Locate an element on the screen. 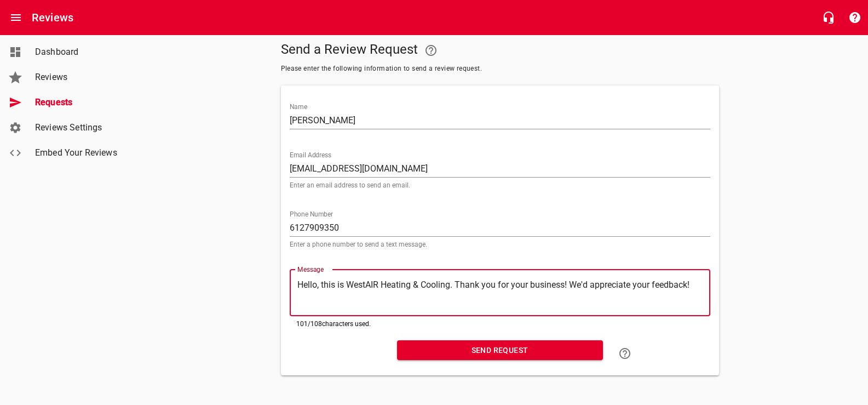 The image size is (868, 405). p: Enter a phone number to send a text message. is located at coordinates (500, 244).